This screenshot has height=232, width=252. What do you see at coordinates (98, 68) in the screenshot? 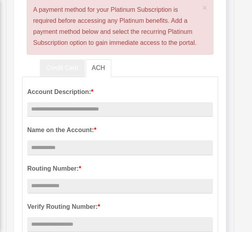
I see `a: ACH` at bounding box center [98, 68].